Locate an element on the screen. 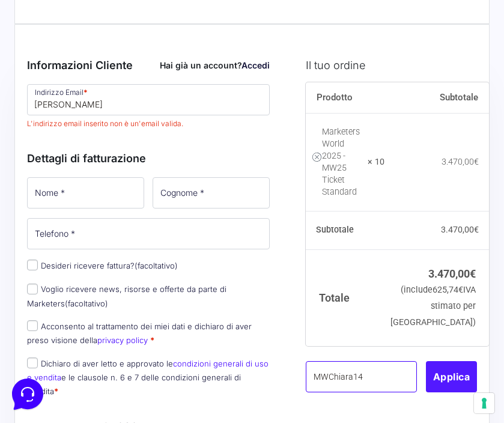 The width and height of the screenshot is (504, 423). h3: Informazioni Cliente is located at coordinates (149, 65).